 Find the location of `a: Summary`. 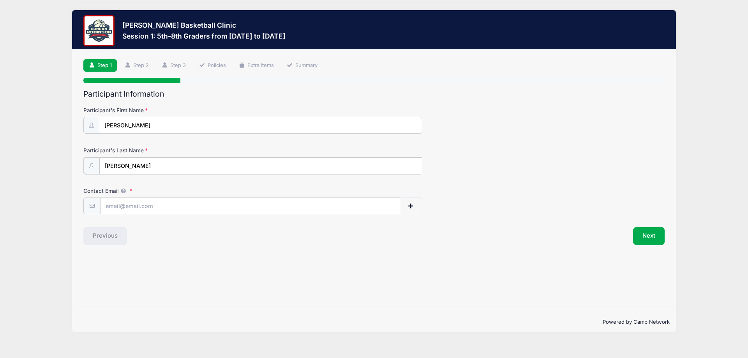

a: Summary is located at coordinates (302, 65).